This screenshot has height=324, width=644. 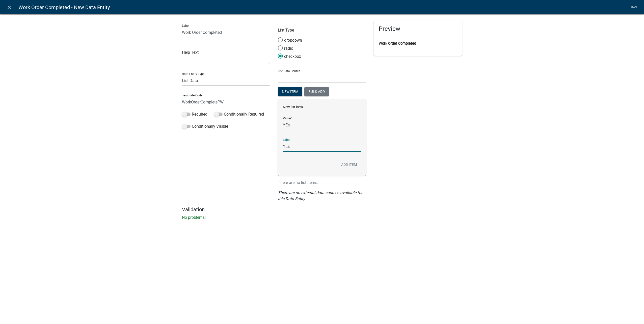 I want to click on label: Conditionally Required, so click(x=239, y=114).